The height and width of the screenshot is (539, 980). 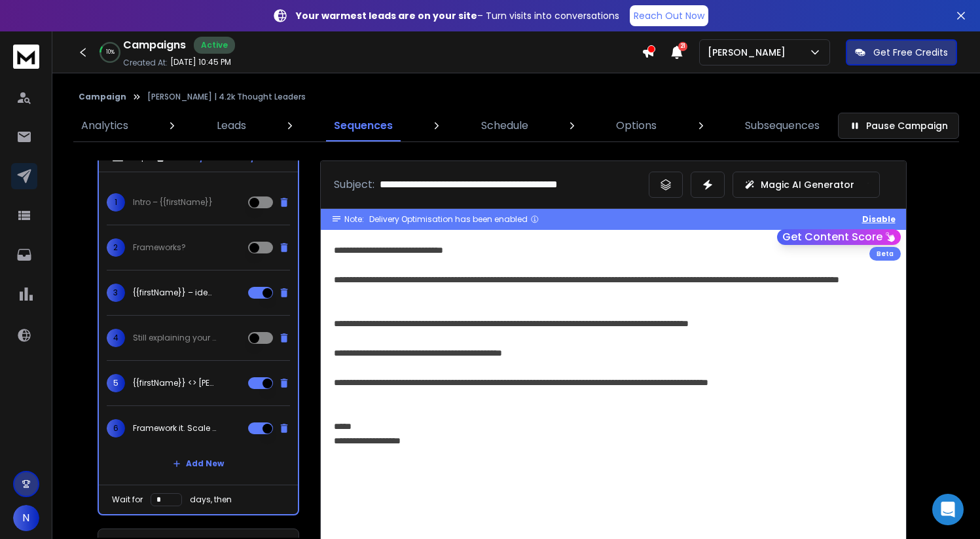 I want to click on p: Created At:, so click(x=145, y=63).